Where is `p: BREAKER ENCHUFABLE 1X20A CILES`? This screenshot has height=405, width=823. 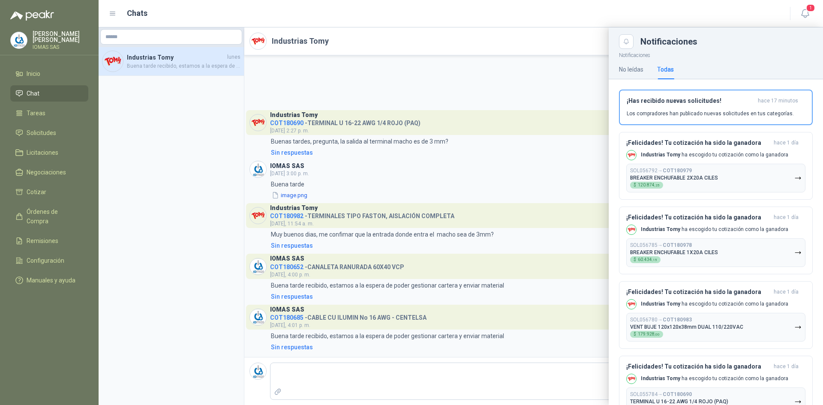 p: BREAKER ENCHUFABLE 1X20A CILES is located at coordinates (674, 252).